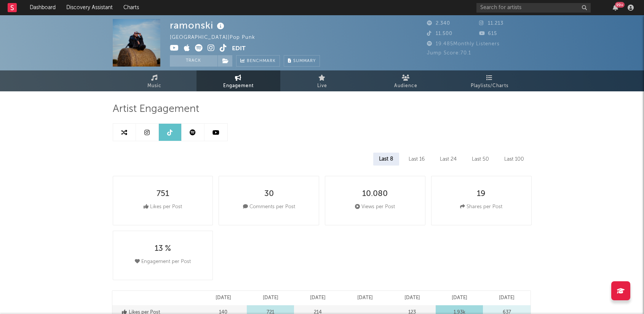 This screenshot has height=314, width=644. What do you see at coordinates (322, 81) in the screenshot?
I see `a: Live` at bounding box center [322, 81].